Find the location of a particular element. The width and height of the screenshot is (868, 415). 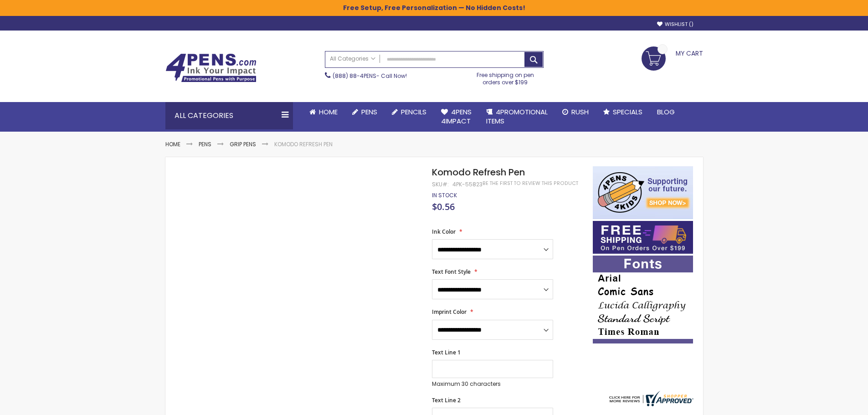

span: Komodo Refresh Pen is located at coordinates (478, 172).